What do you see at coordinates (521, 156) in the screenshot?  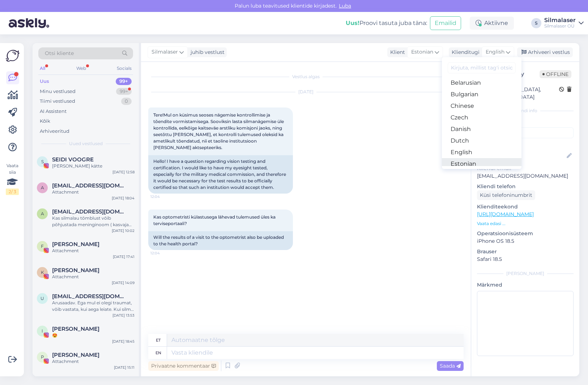 I see `input: Lisa nimi` at bounding box center [521, 156].